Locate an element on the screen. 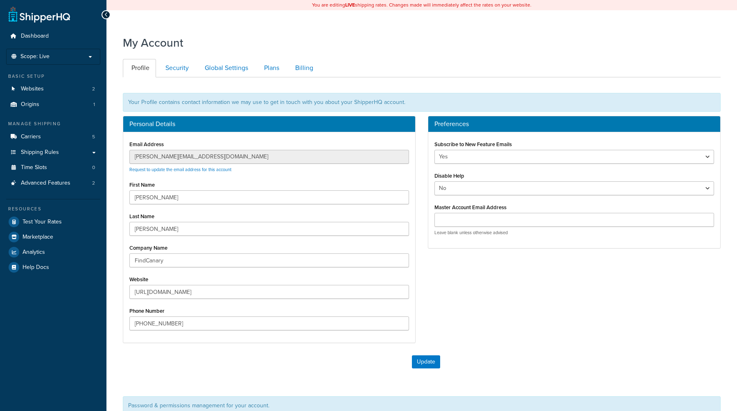  a: Time Slots 0 is located at coordinates (53, 167).